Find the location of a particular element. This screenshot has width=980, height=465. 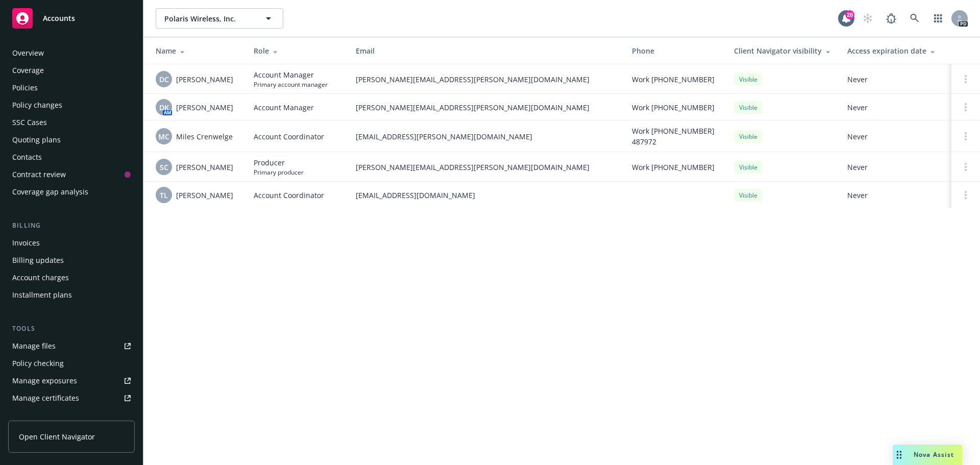

span: Polaris Wireless, Inc. is located at coordinates (208, 19).